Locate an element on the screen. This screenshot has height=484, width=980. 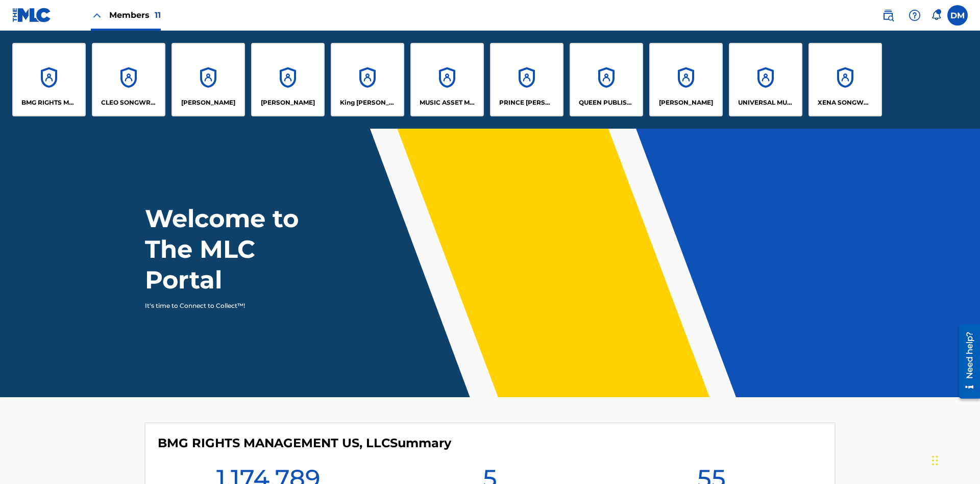
p: UNIVERSAL MUSIC PUB GROUP is located at coordinates (766, 103).